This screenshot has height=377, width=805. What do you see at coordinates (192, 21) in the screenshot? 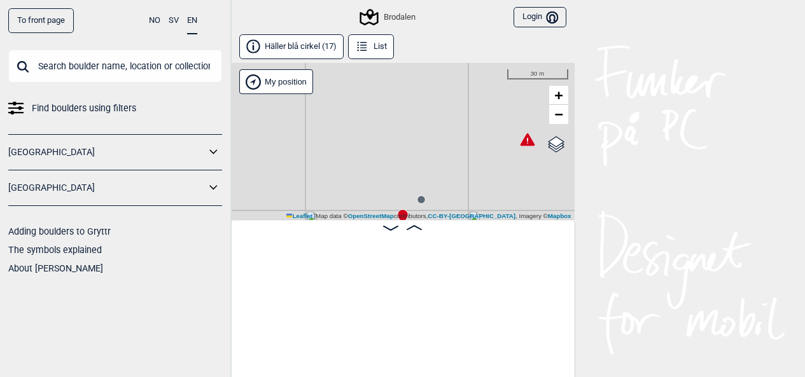
I see `button: EN` at bounding box center [192, 21].